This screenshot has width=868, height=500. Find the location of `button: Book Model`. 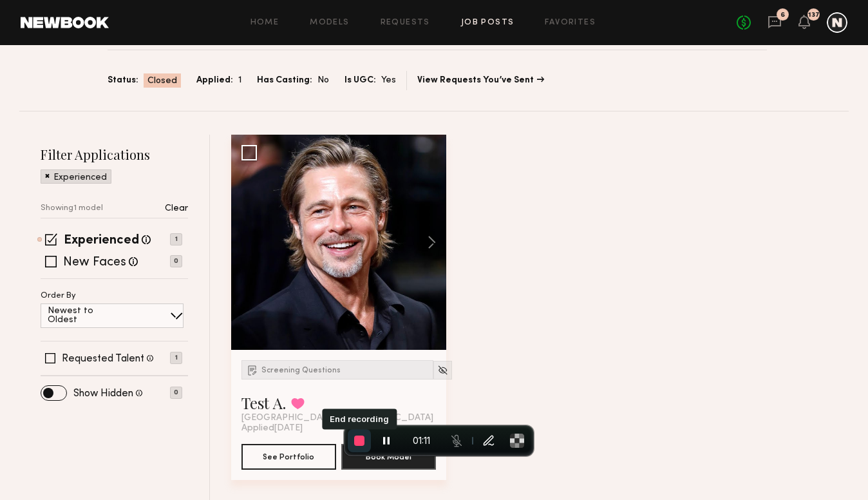

button: Book Model is located at coordinates (388, 457).